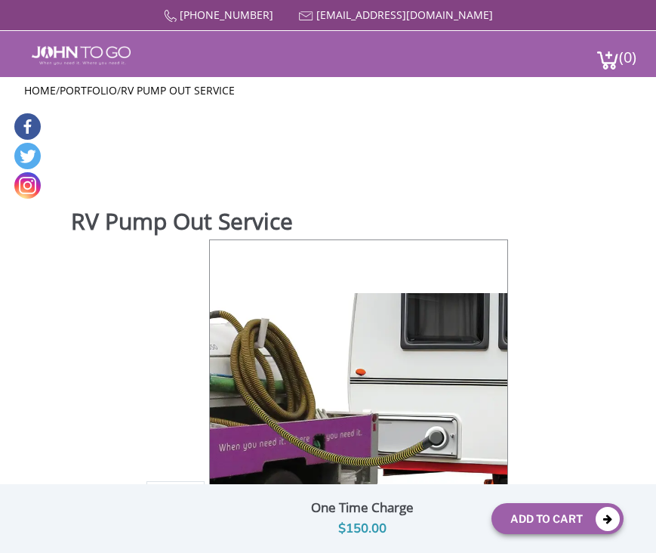 The height and width of the screenshot is (553, 656). I want to click on h1: RV Pump Out Service, so click(356, 223).